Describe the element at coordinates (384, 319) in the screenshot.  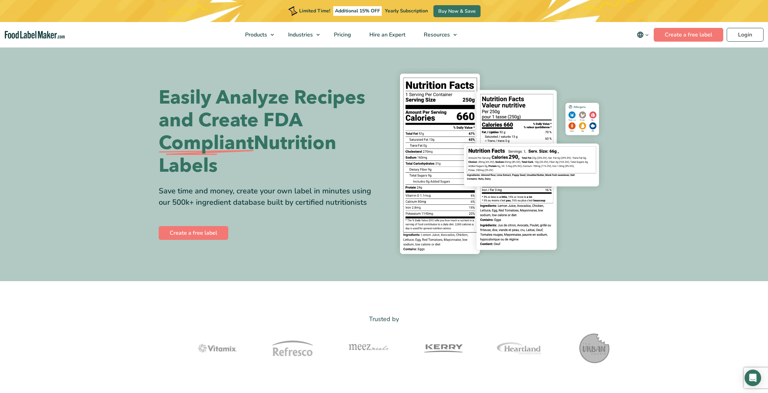
I see `p: Trusted by` at that location.